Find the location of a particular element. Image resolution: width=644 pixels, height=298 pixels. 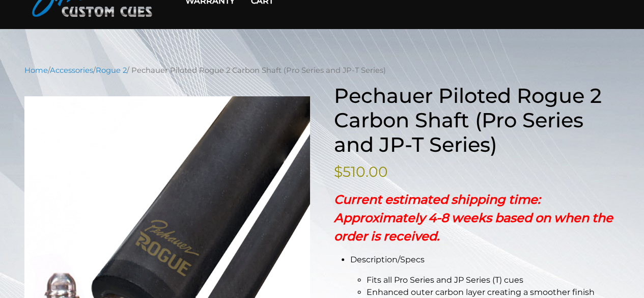

a: Home is located at coordinates (36, 70).